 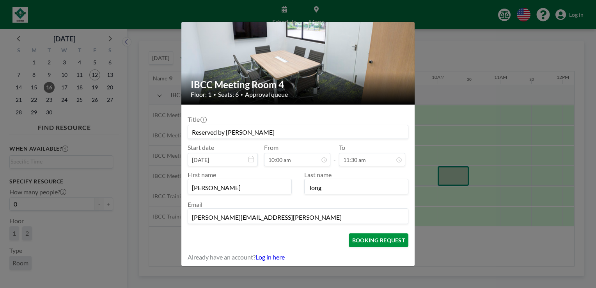 What do you see at coordinates (239, 187) in the screenshot?
I see `input: First name` at bounding box center [239, 187].